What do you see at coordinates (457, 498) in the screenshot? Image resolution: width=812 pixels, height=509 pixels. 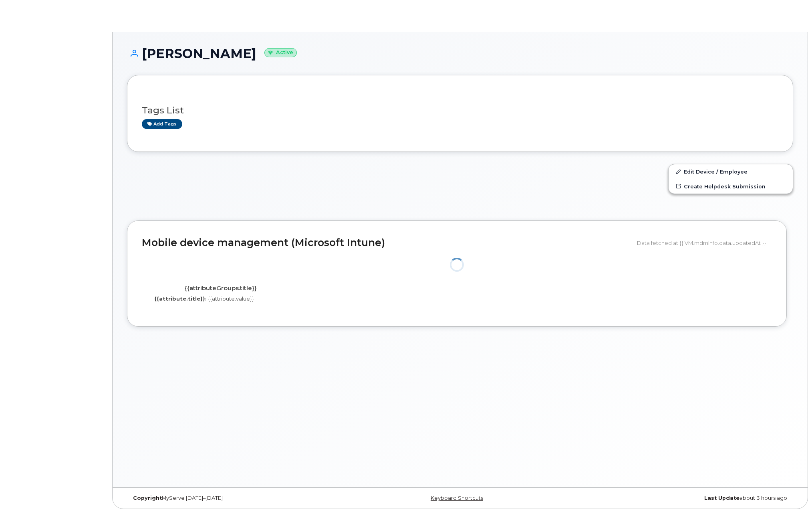 I see `a: Keyboard Shortcuts` at bounding box center [457, 498].